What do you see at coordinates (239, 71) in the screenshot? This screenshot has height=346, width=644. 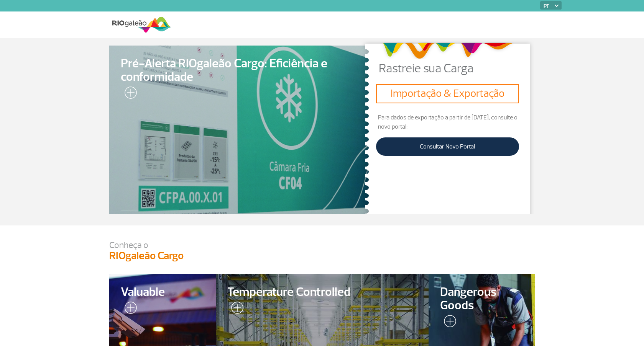 I see `span: Pré-Alerta RIOgaleão Cargo: Eficiência e conformidade` at bounding box center [239, 71].